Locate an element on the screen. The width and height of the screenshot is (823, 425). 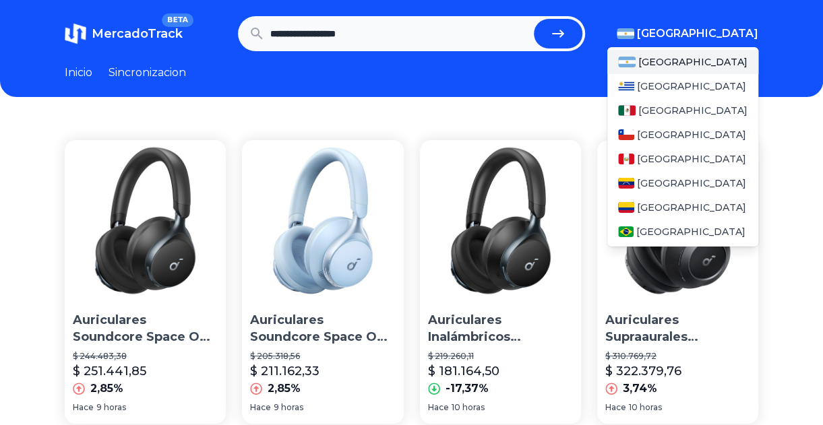
p: $ 322.379,76 is located at coordinates (643, 371).